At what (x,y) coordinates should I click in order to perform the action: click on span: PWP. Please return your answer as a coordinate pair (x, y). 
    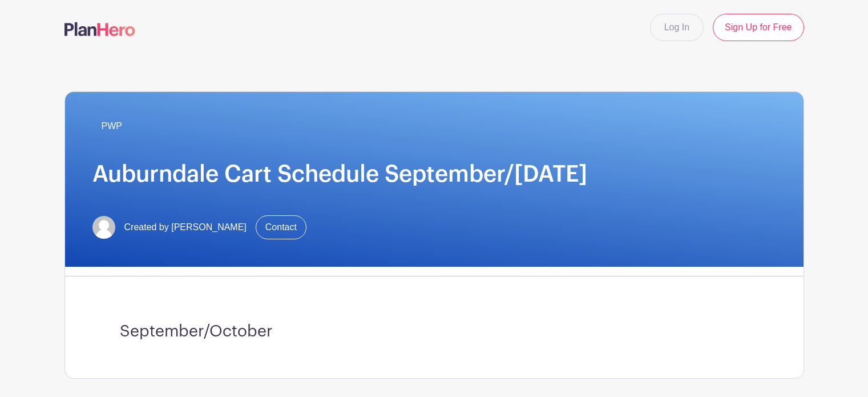
    Looking at the image, I should click on (112, 127).